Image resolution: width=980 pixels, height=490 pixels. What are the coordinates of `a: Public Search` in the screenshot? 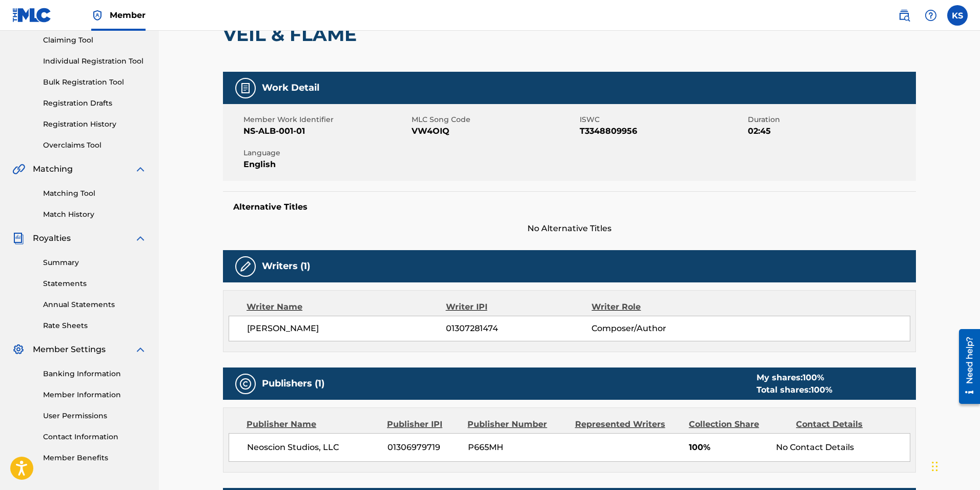 It's located at (904, 15).